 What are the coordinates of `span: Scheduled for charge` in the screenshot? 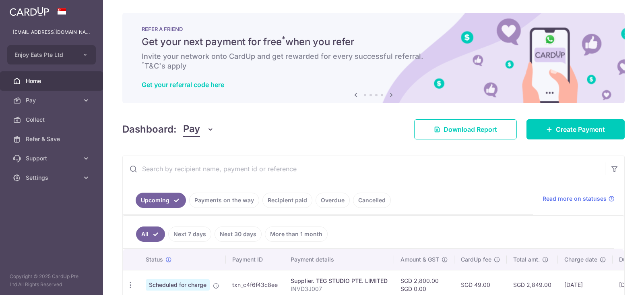 It's located at (177, 285).